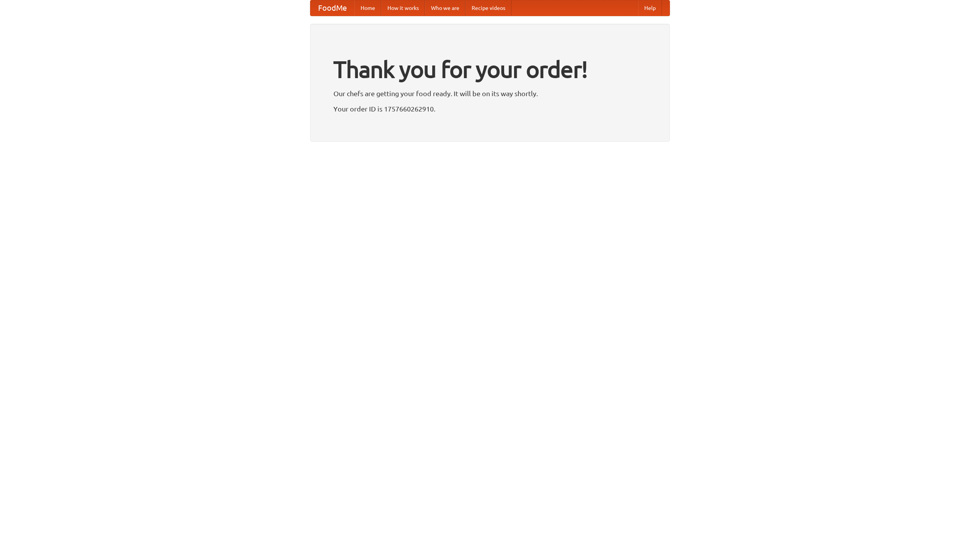  Describe the element at coordinates (332, 8) in the screenshot. I see `a: FoodMe` at that location.